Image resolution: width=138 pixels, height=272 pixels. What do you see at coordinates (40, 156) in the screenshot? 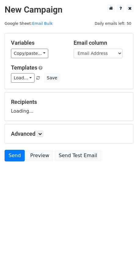
I see `a: Preview` at bounding box center [40, 156].